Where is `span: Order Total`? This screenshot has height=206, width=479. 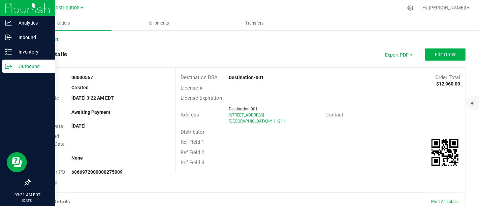
span: Order Total is located at coordinates (448, 78).